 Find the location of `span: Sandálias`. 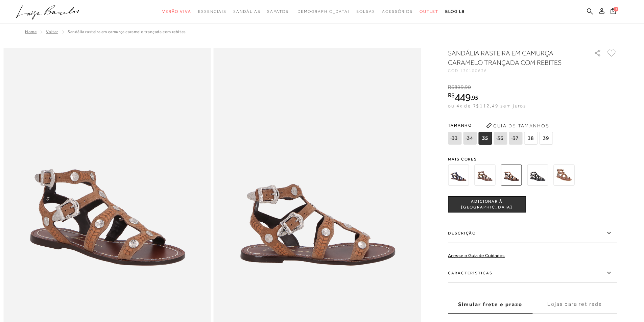

span: Sandálias is located at coordinates (247, 12).